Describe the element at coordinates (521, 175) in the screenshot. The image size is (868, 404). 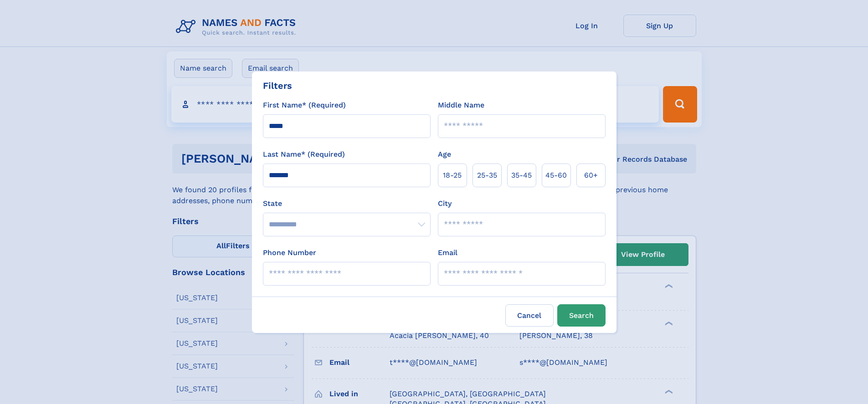
I see `span: 35‑45` at that location.